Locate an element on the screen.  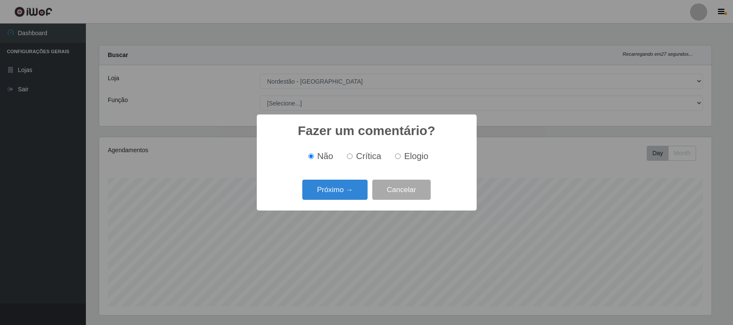
input: Não is located at coordinates (311, 156).